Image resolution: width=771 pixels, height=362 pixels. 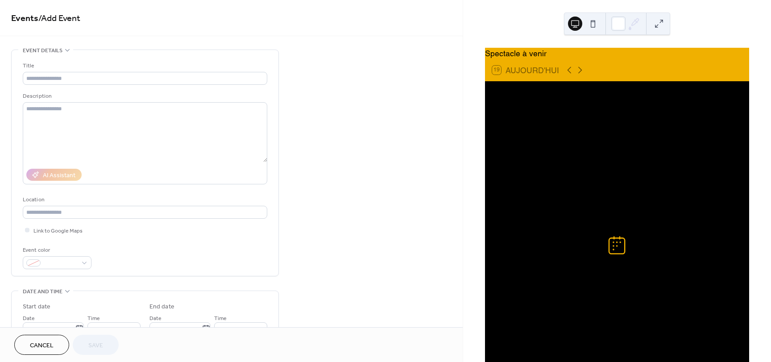 What do you see at coordinates (144, 199) in the screenshot?
I see `div: Location` at bounding box center [144, 199].